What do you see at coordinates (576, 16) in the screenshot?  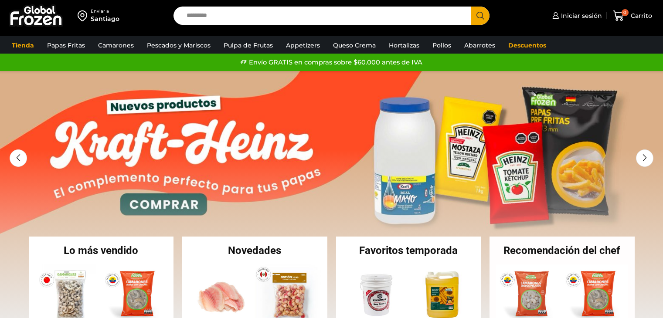 I see `a: Iniciar sesión` at bounding box center [576, 16].